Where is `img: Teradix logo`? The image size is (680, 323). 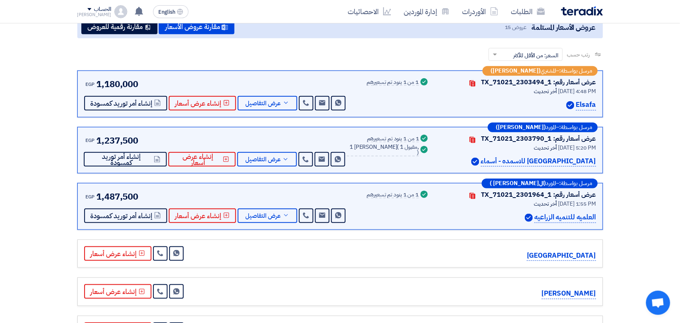
img: Teradix logo is located at coordinates (582, 11).